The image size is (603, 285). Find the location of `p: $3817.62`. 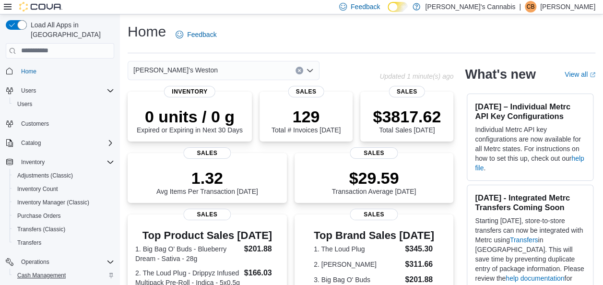

p: $3817.62 is located at coordinates (407, 117).